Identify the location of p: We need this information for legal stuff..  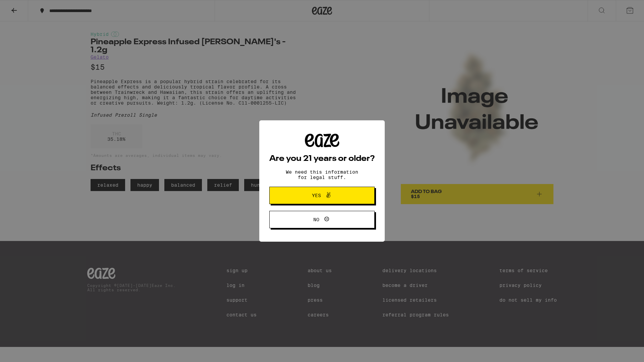
(322, 175).